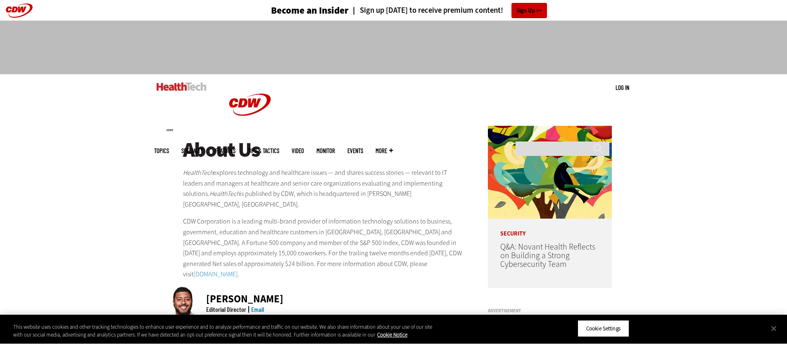 Image resolution: width=787 pixels, height=344 pixels. What do you see at coordinates (310, 10) in the screenshot?
I see `h3: Become an Insider` at bounding box center [310, 10].